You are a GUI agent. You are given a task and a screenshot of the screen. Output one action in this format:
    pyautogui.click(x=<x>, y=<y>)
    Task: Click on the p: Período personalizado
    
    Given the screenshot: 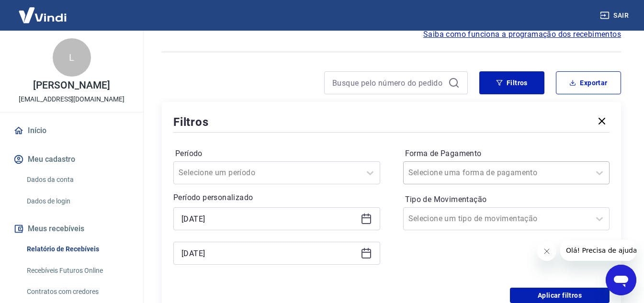 What is the action you would take?
    pyautogui.click(x=277, y=197)
    